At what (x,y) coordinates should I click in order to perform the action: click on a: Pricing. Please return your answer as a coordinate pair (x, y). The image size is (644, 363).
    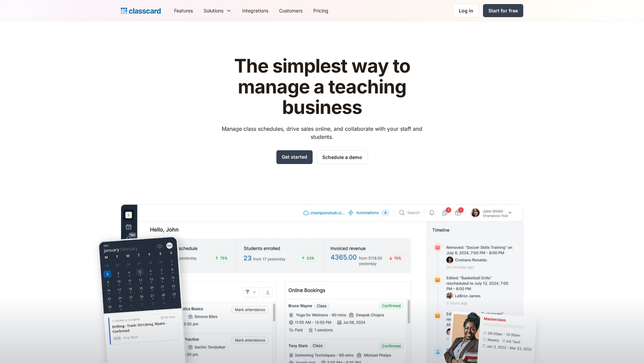
    Looking at the image, I should click on (321, 10).